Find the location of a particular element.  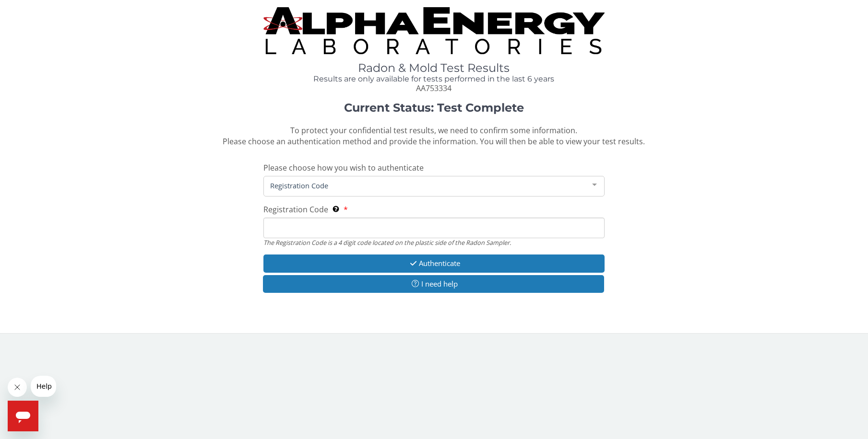

span: Please choose how you wish to authenticate is located at coordinates (344, 168).